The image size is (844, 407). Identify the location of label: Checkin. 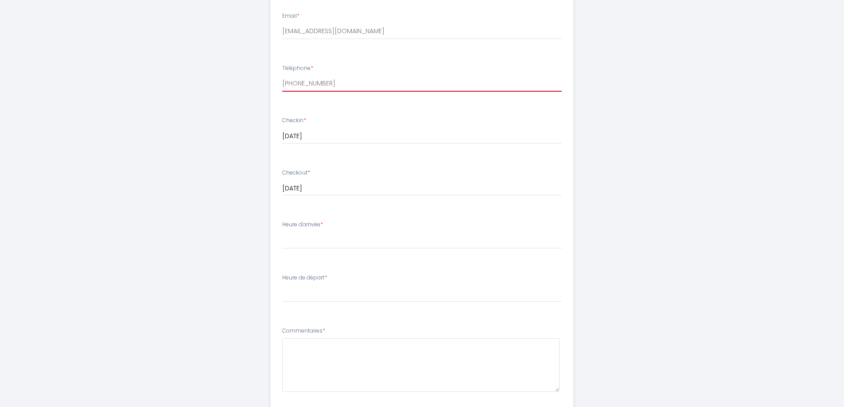
(294, 121).